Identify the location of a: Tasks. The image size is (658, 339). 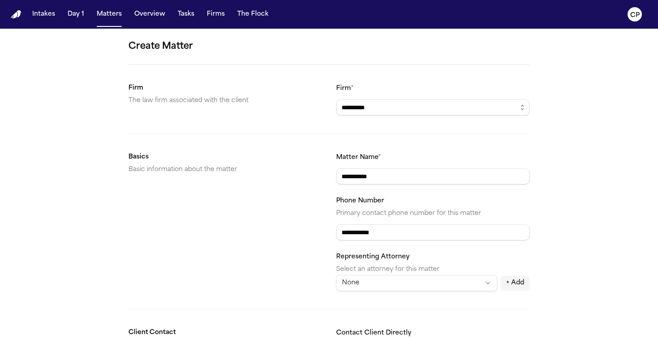
(186, 14).